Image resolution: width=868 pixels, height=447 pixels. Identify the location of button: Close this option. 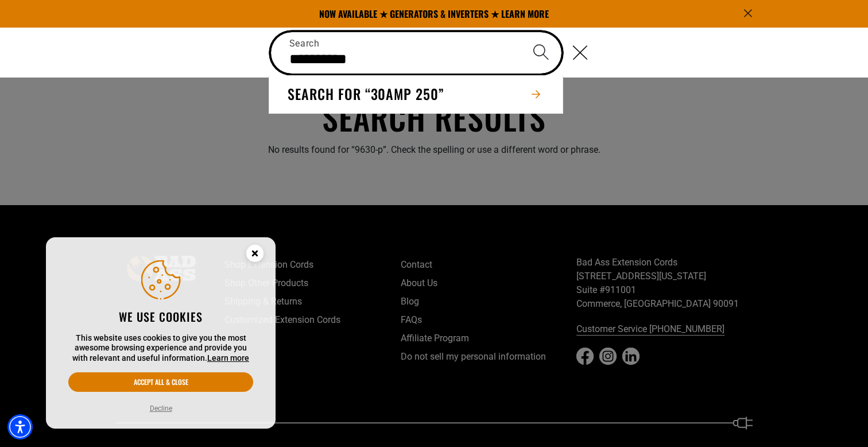
(255, 255).